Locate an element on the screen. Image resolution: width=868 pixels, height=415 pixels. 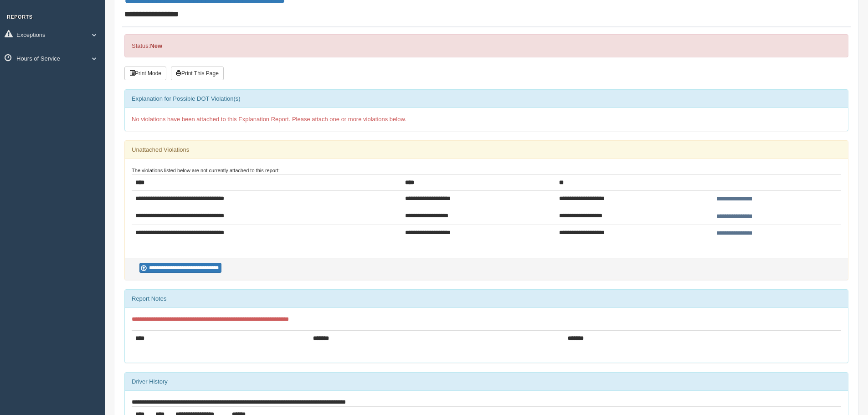
span: No violations have been attached to this Explanation Report. Please attach one or more violations... is located at coordinates (269, 119).